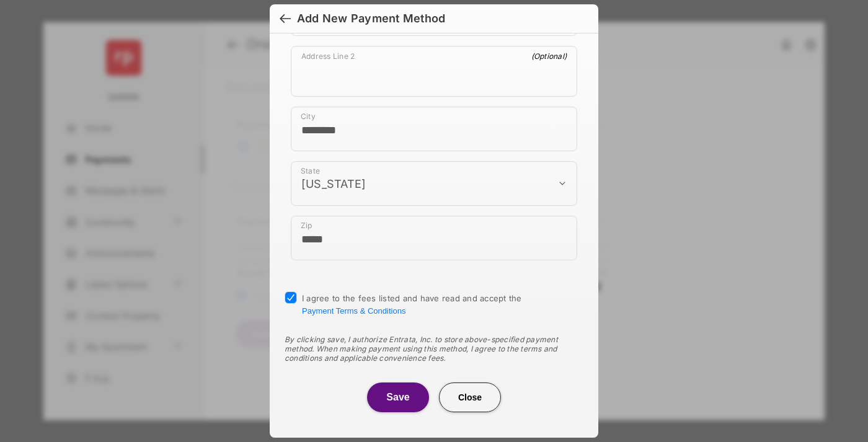  Describe the element at coordinates (434, 71) in the screenshot. I see `div: payment_method_screening[postal_addresses][addressLine2]` at that location.